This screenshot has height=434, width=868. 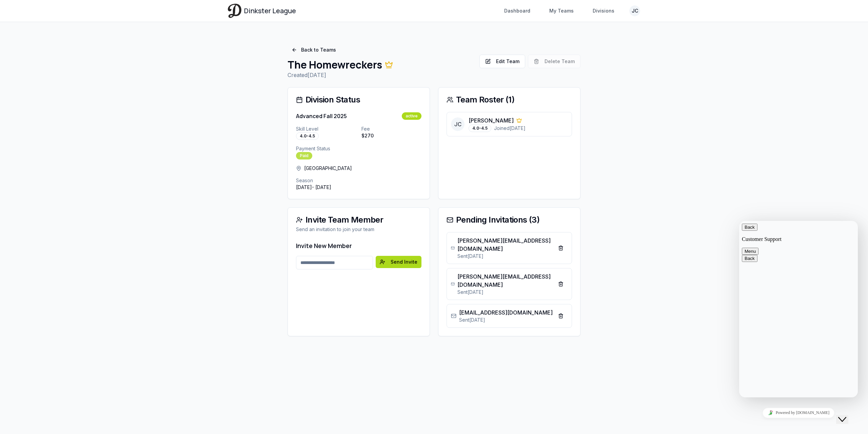 I want to click on img: Dinkster, so click(x=235, y=11).